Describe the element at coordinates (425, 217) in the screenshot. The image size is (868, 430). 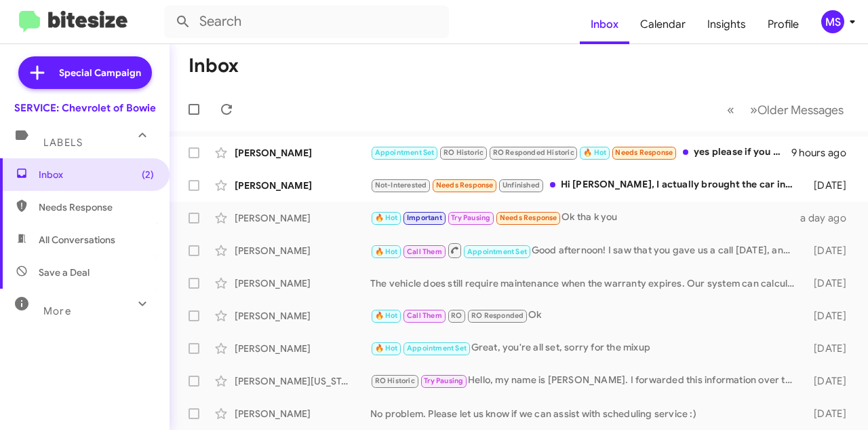
I see `span: Important` at that location.